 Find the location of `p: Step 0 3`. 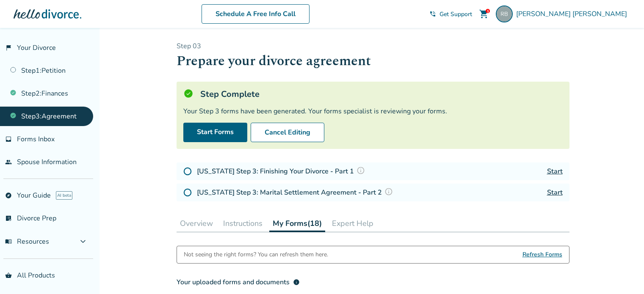

p: Step 0 3 is located at coordinates (373, 46).